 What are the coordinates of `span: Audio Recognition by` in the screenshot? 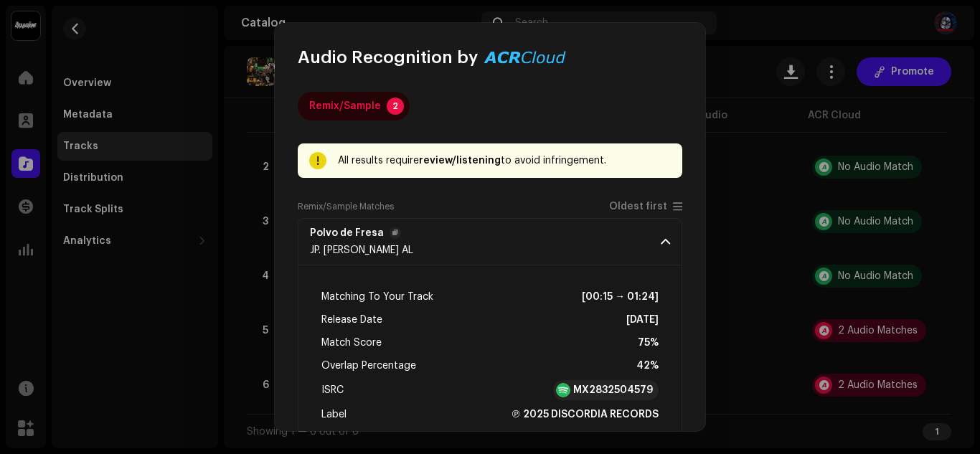 It's located at (388, 58).